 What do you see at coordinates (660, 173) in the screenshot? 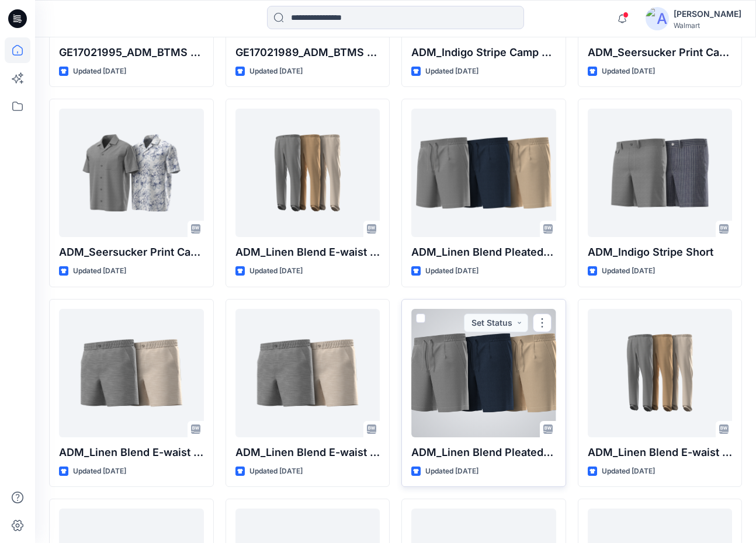
I see `a: ADM_Indigo Stripe Short` at bounding box center [660, 173].